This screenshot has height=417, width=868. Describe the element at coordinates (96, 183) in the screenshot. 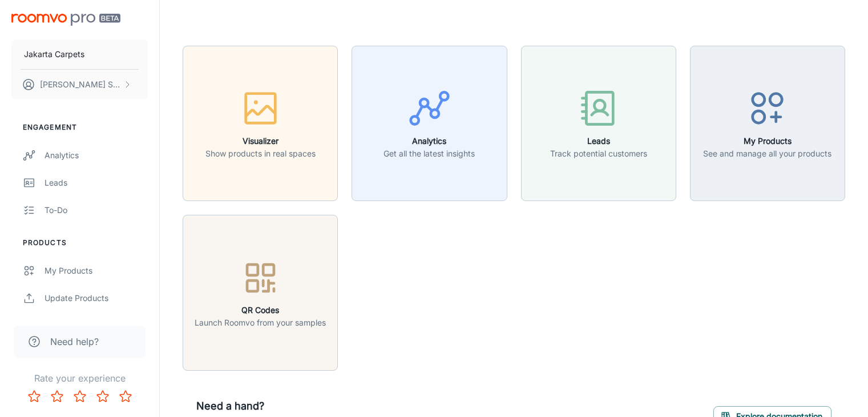

I see `div: Leads` at that location.